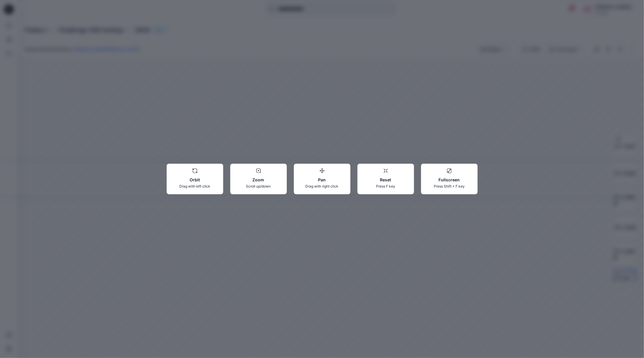 The width and height of the screenshot is (644, 358). What do you see at coordinates (322, 187) in the screenshot?
I see `p: Drag with right click` at bounding box center [322, 187].